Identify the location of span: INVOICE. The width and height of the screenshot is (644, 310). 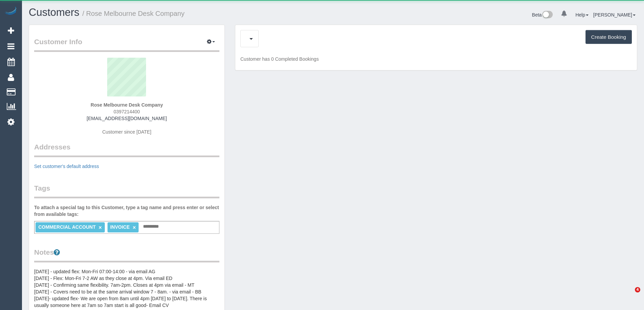
(120, 227).